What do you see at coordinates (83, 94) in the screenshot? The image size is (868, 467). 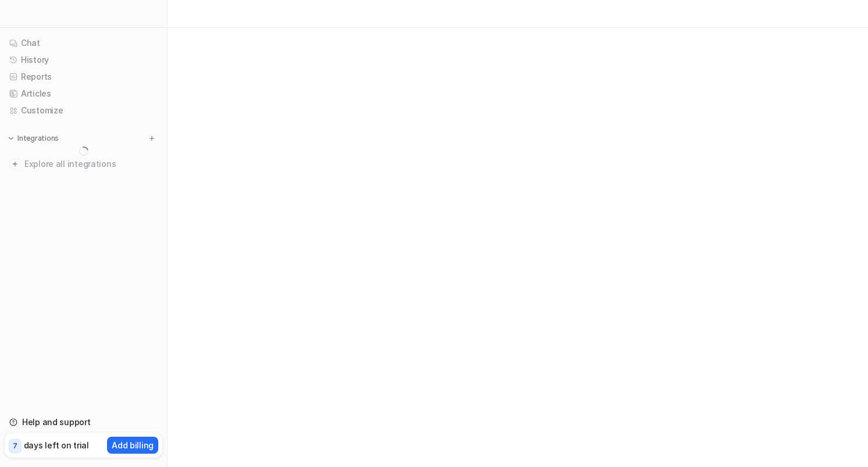 I see `a: Articles` at bounding box center [83, 94].